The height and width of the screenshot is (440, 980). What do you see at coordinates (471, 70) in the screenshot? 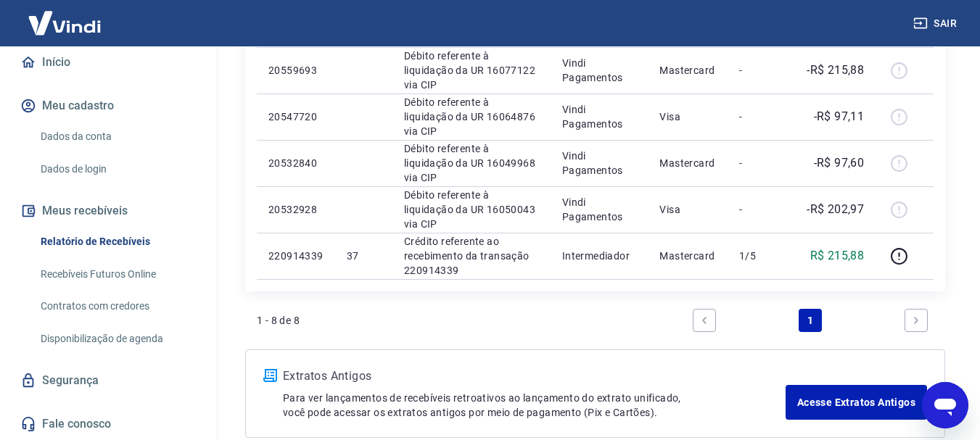
I see `p: Débito referente à liquidação da UR 16077122 via CIP` at bounding box center [471, 70].